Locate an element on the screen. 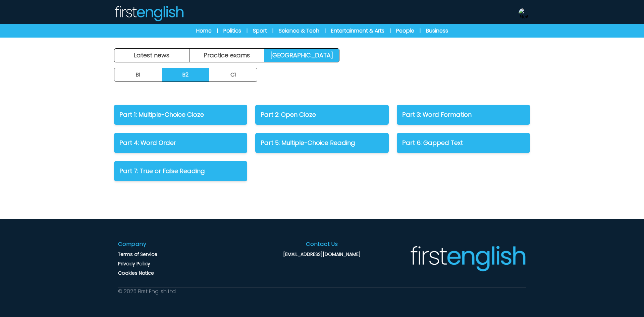  p: Part 7: True or False Reading is located at coordinates (180, 171).